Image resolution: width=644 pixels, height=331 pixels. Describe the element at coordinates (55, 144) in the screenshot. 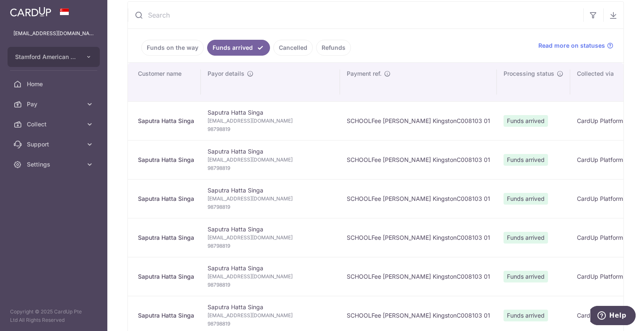

I see `span: Support` at that location.